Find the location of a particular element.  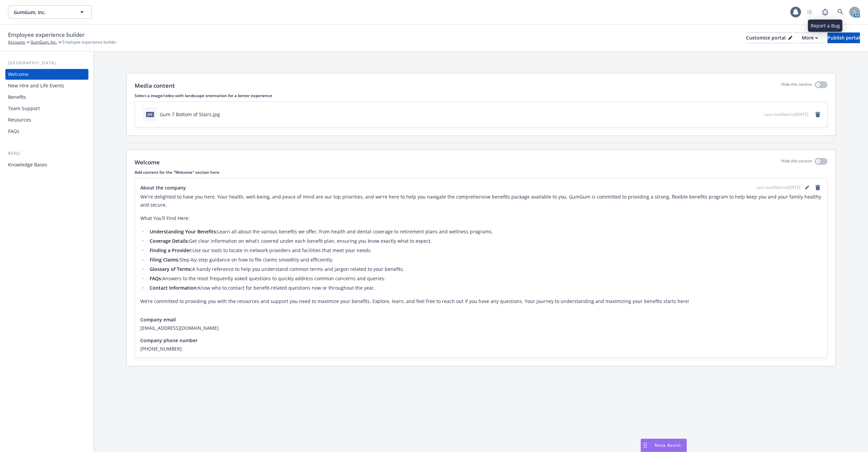

a: FAQs is located at coordinates (47, 131).